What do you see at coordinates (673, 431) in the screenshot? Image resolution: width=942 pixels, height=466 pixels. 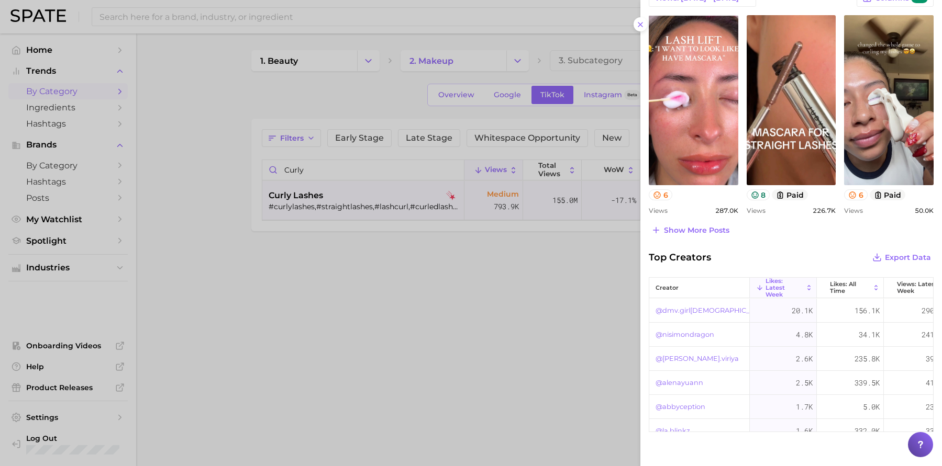 I see `a: @la.blinkz` at bounding box center [673, 431].